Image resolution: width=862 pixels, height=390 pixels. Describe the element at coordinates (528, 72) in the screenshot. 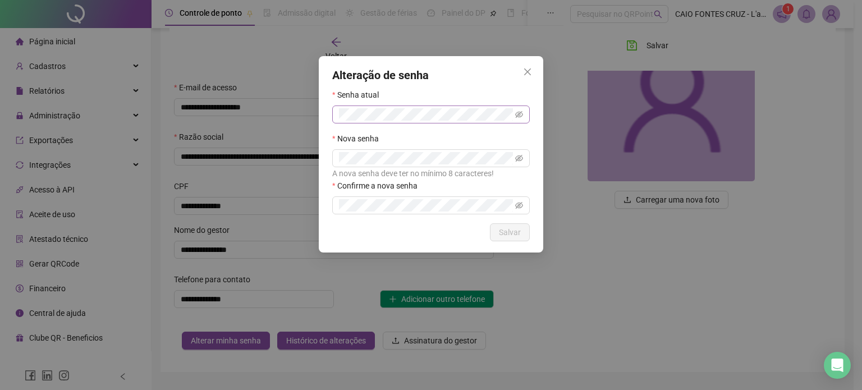

I see `button: Close` at that location.